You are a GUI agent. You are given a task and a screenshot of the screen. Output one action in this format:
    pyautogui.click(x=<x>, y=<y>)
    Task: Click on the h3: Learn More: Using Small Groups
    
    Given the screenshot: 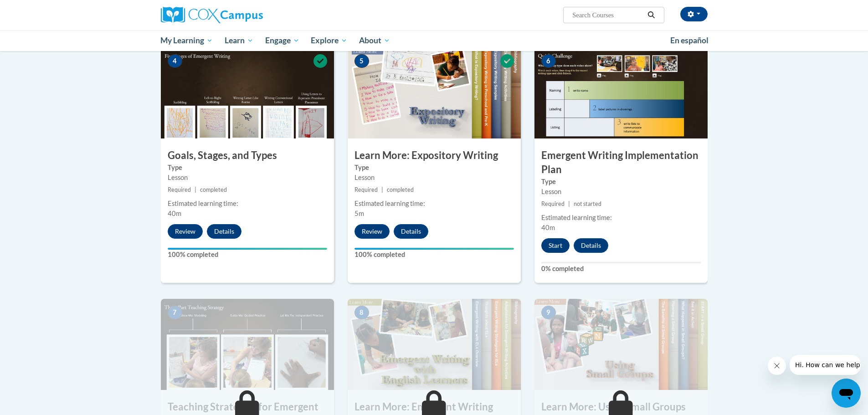 What is the action you would take?
    pyautogui.click(x=621, y=406)
    